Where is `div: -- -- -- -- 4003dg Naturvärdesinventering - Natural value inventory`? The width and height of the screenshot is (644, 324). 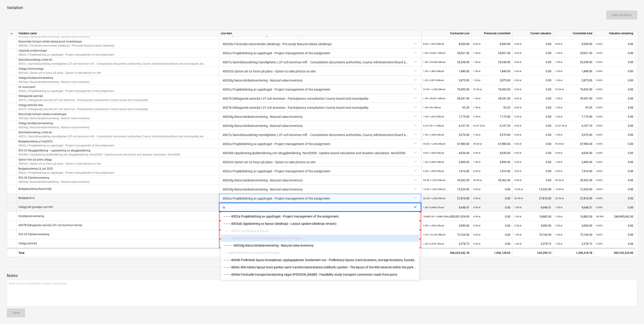 div: -- -- -- -- 4003dg Naturvärdesinventering - Natural value inventory is located at coordinates (320, 246).